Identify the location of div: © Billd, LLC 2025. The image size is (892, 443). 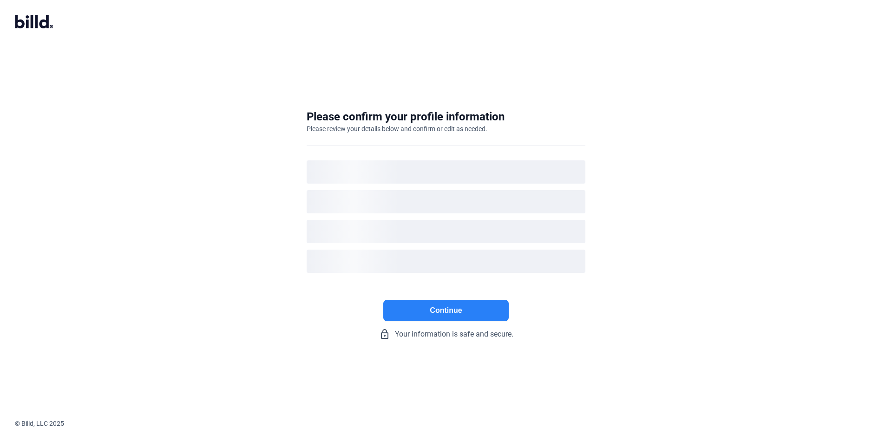
(454, 423).